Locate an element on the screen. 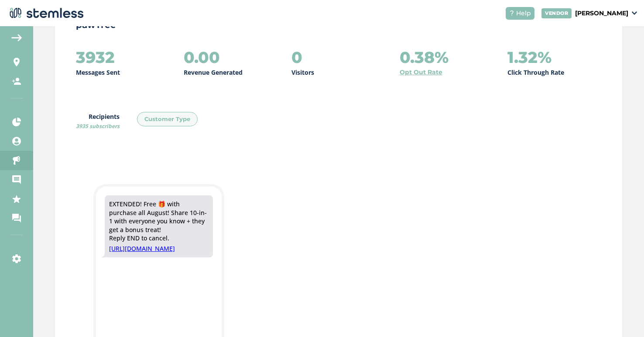 The width and height of the screenshot is (644, 337). h2: 1.32% is located at coordinates (529, 57).